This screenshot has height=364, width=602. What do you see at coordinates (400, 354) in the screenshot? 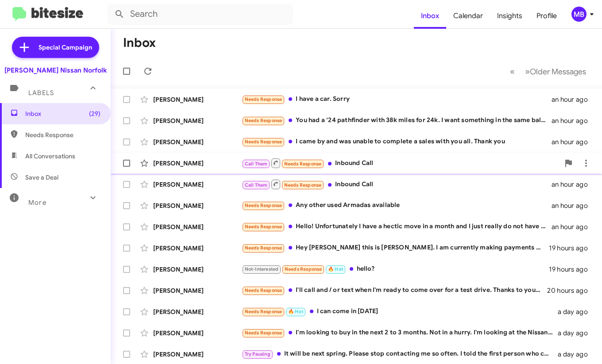
I see `div: It will be next spring. Please stop contacting me so often. I told the first person who contacted...` at bounding box center [400, 354].